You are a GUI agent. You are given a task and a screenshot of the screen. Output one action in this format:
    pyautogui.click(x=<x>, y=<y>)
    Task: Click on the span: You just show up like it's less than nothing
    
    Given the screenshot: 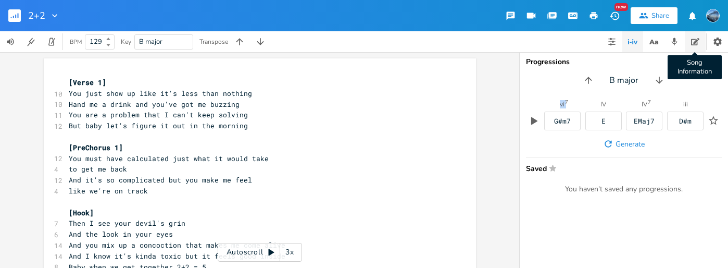 What is the action you would take?
    pyautogui.click(x=160, y=93)
    